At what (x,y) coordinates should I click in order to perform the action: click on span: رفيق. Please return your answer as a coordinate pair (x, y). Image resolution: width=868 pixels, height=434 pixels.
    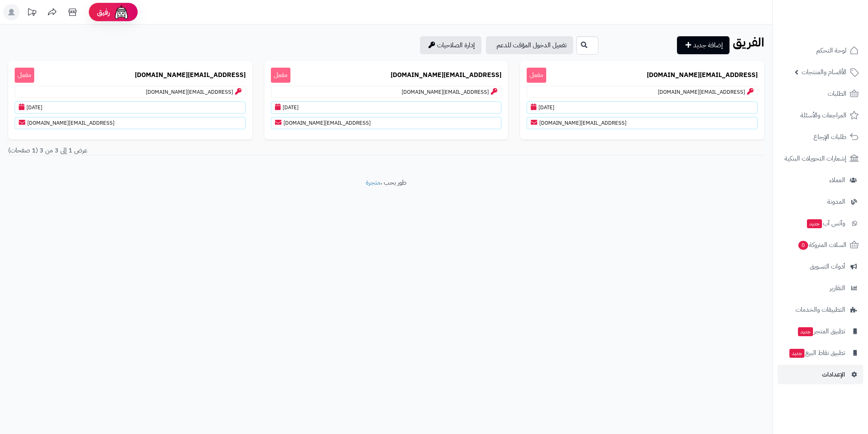
    Looking at the image, I should click on (103, 12).